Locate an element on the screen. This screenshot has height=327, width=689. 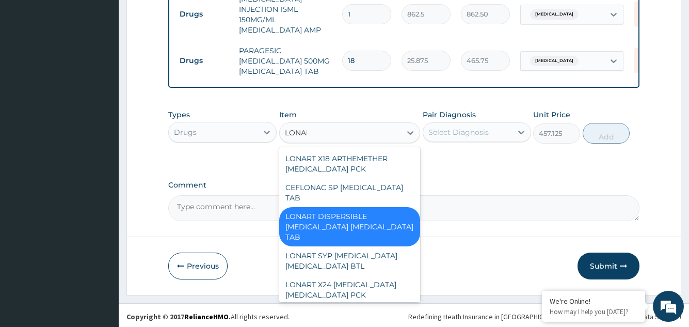
a: RelianceHMO is located at coordinates (206, 316).